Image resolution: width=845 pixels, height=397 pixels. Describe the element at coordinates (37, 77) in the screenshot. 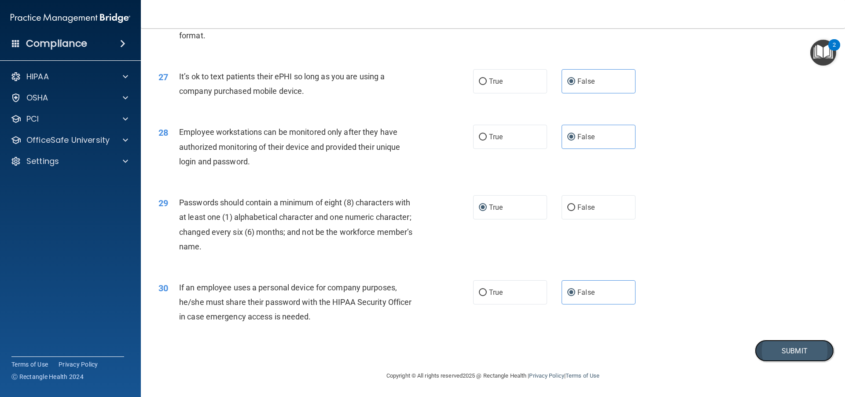

I see `p: HIPAA` at that location.